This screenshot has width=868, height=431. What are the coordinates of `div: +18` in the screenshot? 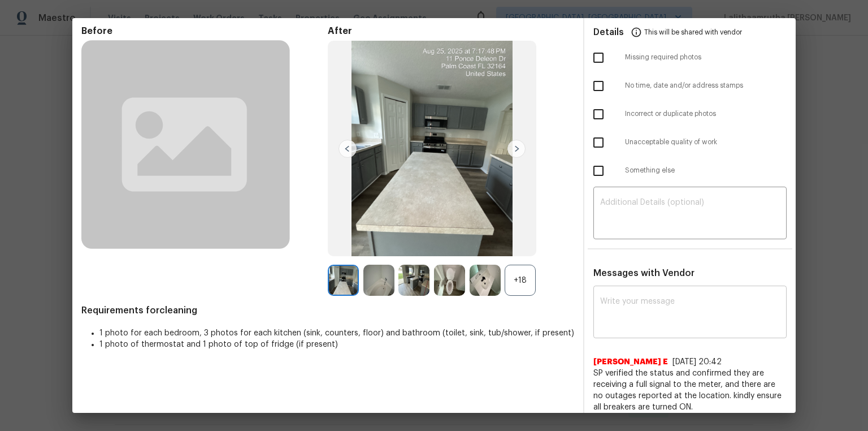 It's located at (520, 280).